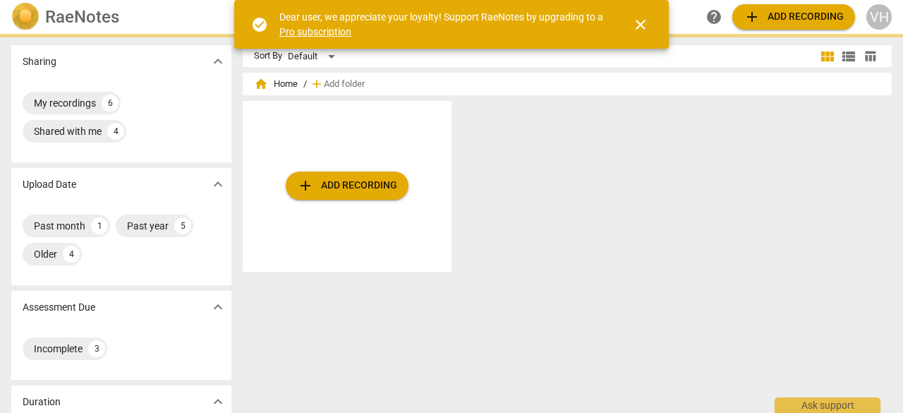 The height and width of the screenshot is (413, 903). What do you see at coordinates (827, 405) in the screenshot?
I see `div: Ask support` at bounding box center [827, 405].